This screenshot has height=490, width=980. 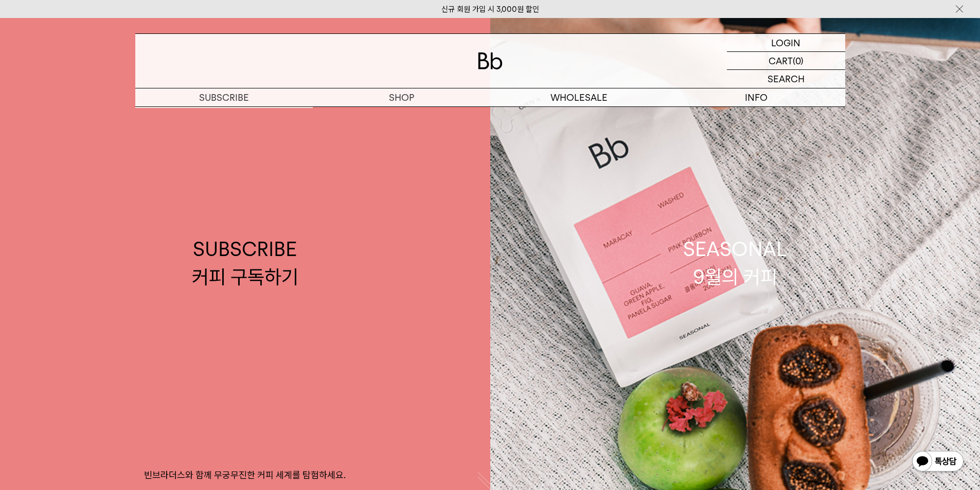 What do you see at coordinates (786, 79) in the screenshot?
I see `p: SEARCH` at bounding box center [786, 79].